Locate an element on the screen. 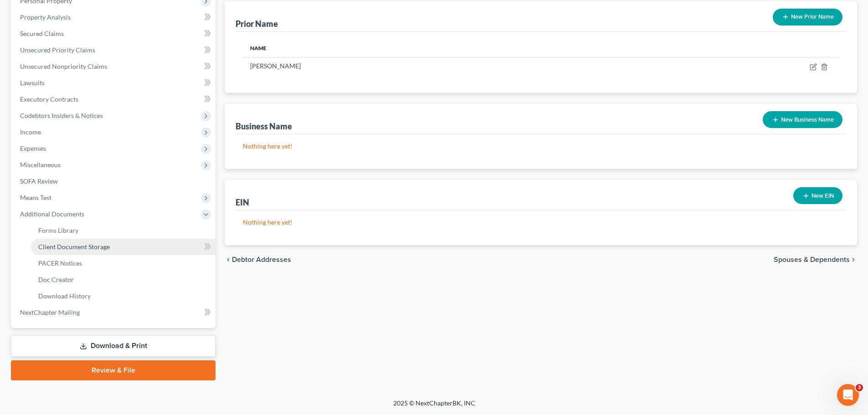 This screenshot has width=868, height=415. a: PACER Notices is located at coordinates (123, 263).